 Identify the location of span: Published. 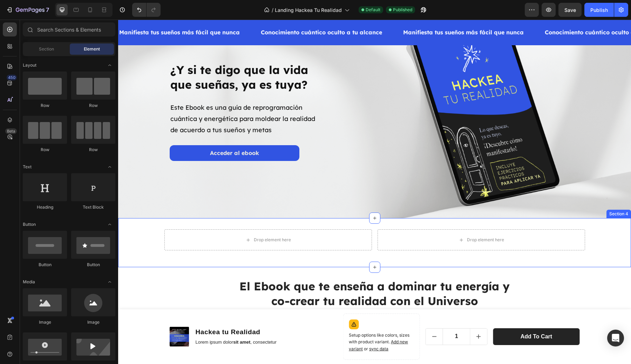
(403, 10).